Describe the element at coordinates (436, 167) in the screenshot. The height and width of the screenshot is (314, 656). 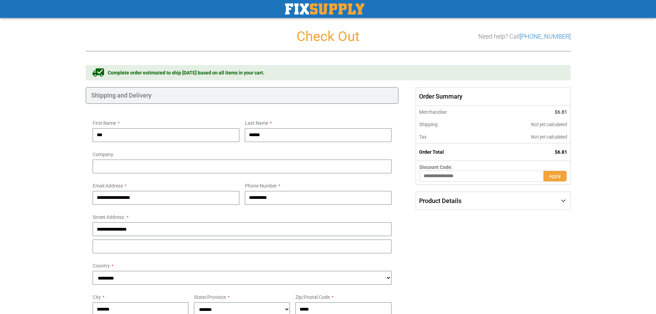
I see `span: Discount Code:` at that location.